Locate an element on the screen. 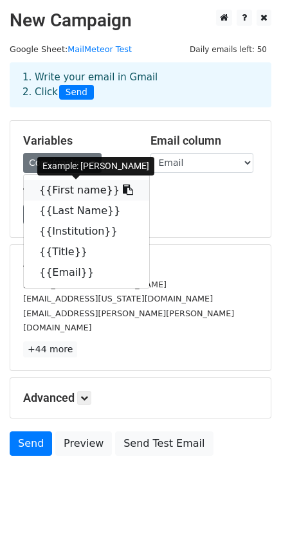 This screenshot has width=281, height=549. a: {{Last Name}} is located at coordinates (86, 211).